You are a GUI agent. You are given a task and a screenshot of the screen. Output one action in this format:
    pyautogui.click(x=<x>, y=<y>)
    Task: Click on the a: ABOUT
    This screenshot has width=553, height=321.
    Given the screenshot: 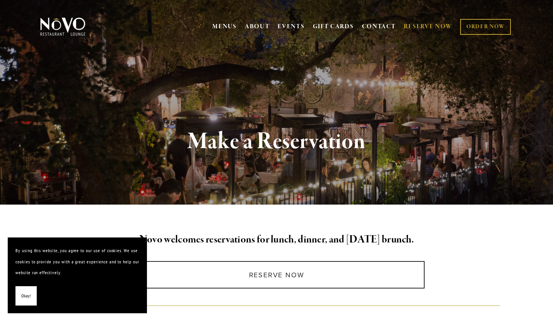 What is the action you would take?
    pyautogui.click(x=257, y=27)
    